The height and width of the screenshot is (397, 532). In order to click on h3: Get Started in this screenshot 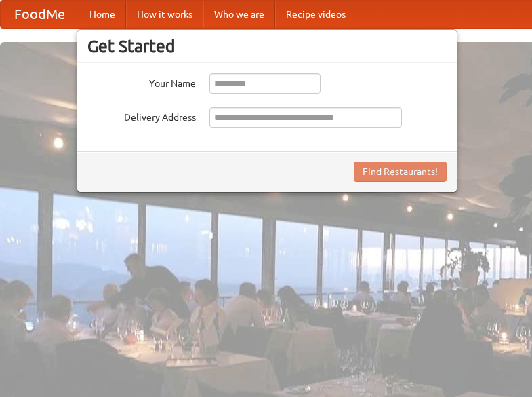, I will do `click(267, 46)`.